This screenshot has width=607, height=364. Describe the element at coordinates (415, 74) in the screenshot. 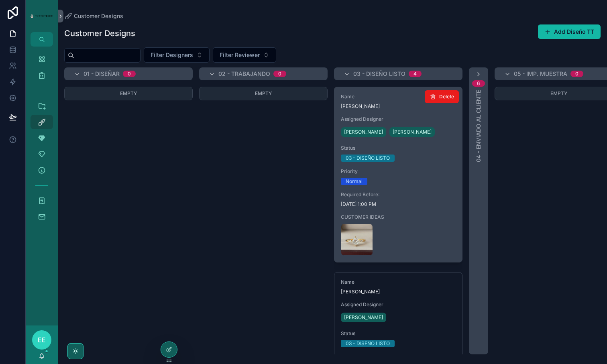

I see `div: 4` at that location.